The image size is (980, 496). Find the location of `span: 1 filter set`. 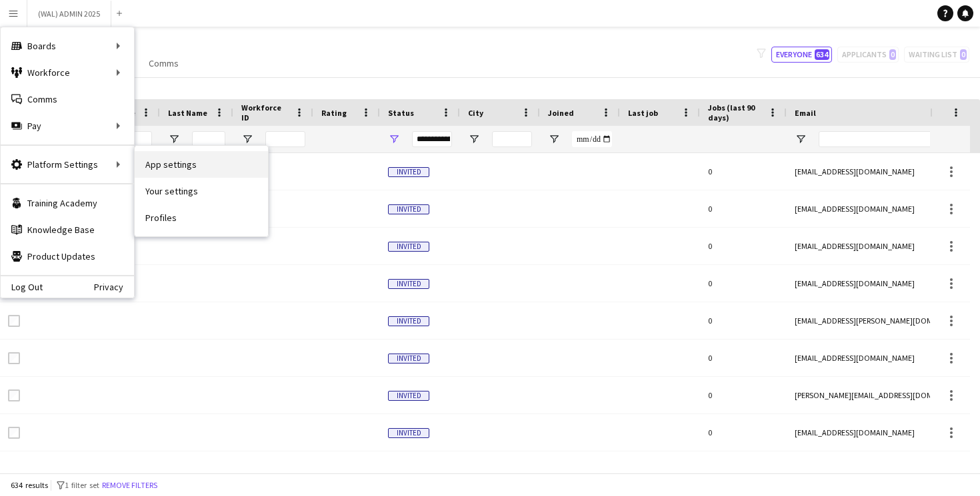

span: 1 filter set is located at coordinates (82, 485).